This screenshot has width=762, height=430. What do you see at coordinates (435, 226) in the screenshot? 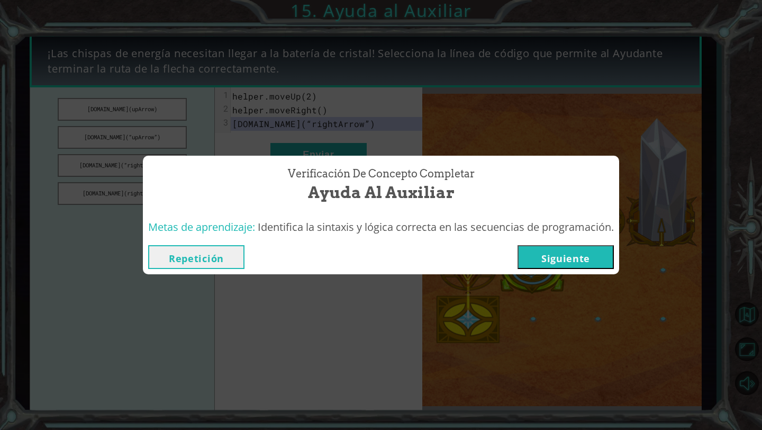
I see `span: Identifica la sintaxis y lógica correcta en las secuencias de programación.` at bounding box center [435, 226].